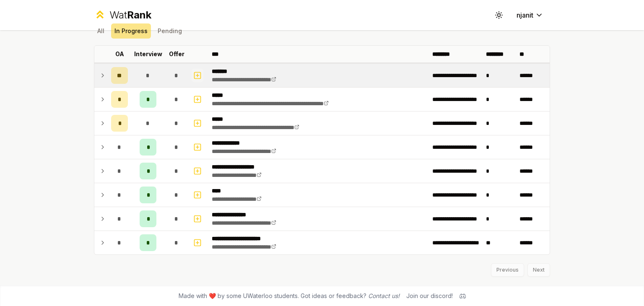 The width and height of the screenshot is (644, 306). What do you see at coordinates (122, 15) in the screenshot?
I see `a: WatRank` at bounding box center [122, 15].